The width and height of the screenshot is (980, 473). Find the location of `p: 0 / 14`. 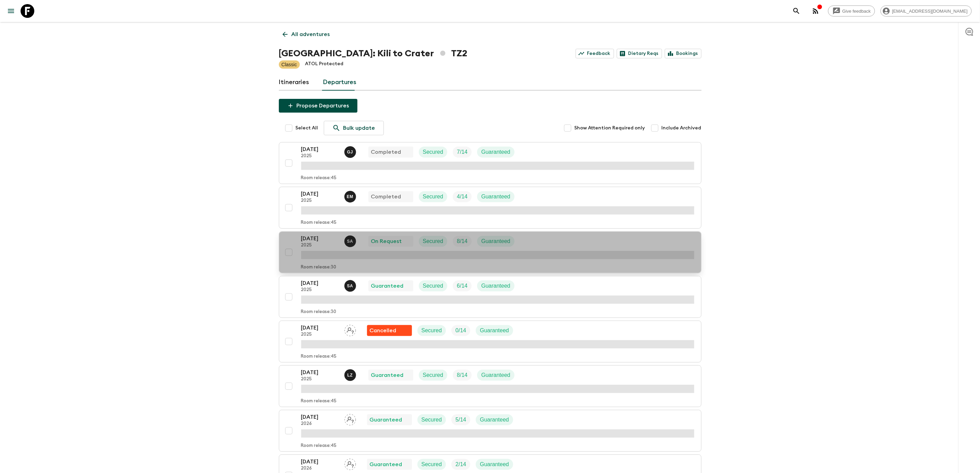

p: 0 / 14 is located at coordinates (461, 330).